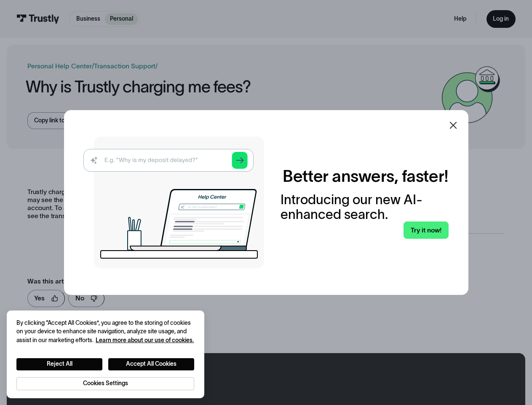 The image size is (532, 405). I want to click on a: Try it now!, so click(426, 230).